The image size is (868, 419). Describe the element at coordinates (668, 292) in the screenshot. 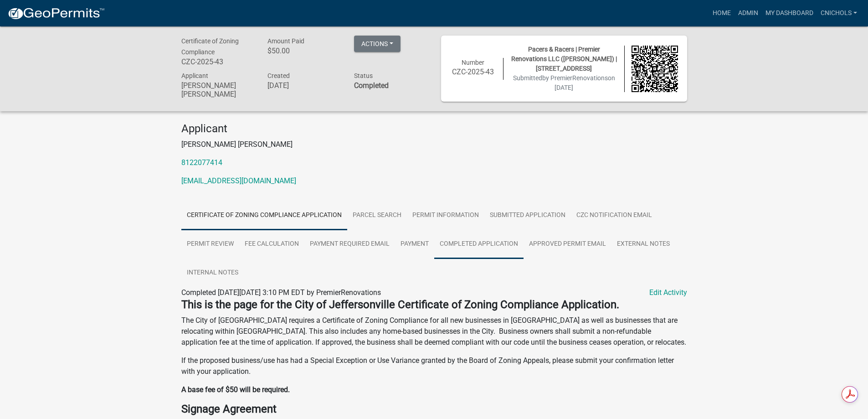

I see `a: Edit Activity` at that location.